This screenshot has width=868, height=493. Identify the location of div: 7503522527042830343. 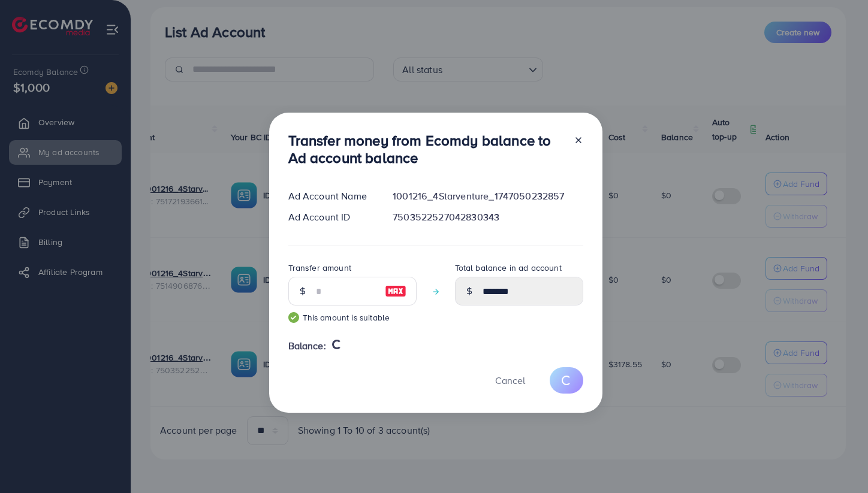
(488, 217).